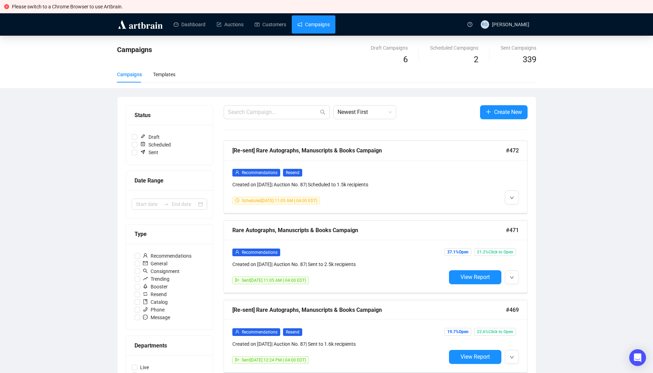 The width and height of the screenshot is (653, 373). Describe the element at coordinates (170, 180) in the screenshot. I see `div: Date Range` at that location.